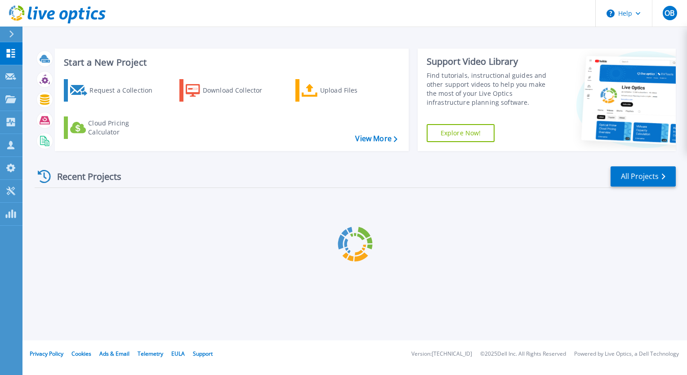 The width and height of the screenshot is (687, 375). I want to click on div: Support Video Library, so click(491, 62).